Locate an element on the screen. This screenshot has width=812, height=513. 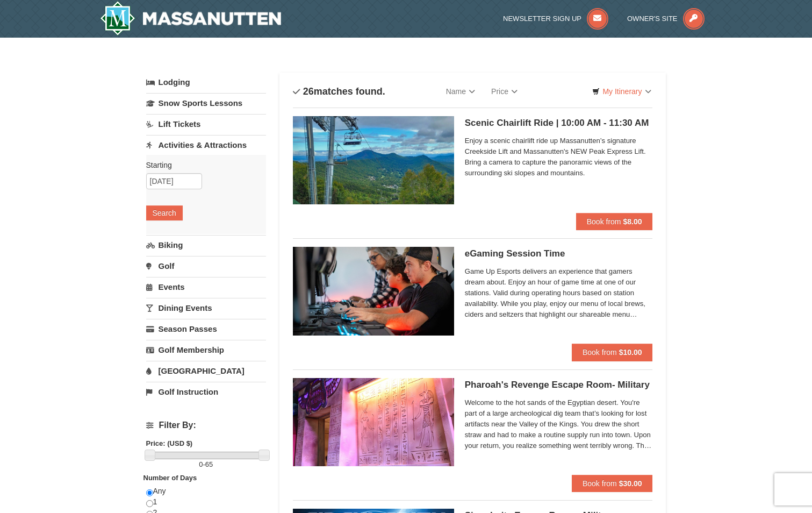
h4: Filter By: is located at coordinates (206, 425).